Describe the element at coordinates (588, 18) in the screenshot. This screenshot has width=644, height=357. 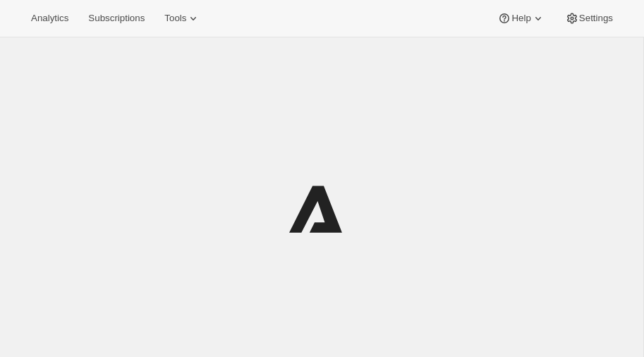
I see `button: Settings` at that location.